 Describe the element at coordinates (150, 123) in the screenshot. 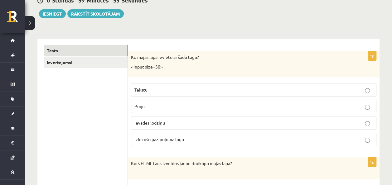

I see `span: Ievades lodziņu` at that location.